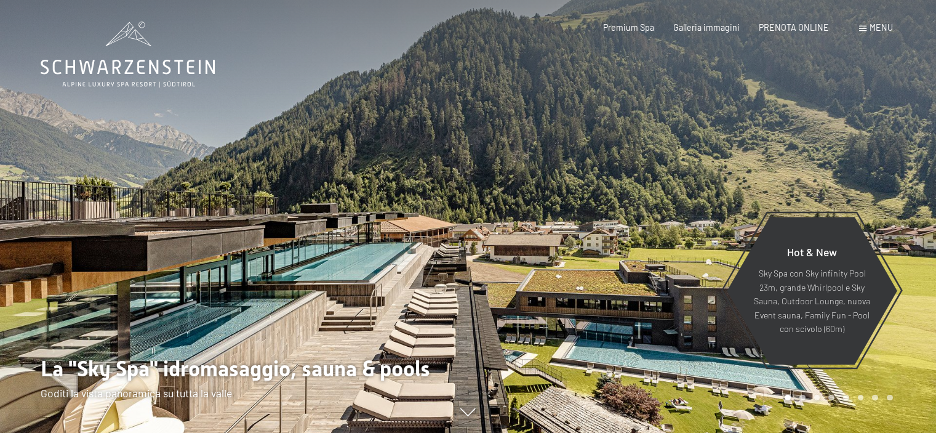 The height and width of the screenshot is (433, 936). What do you see at coordinates (794, 27) in the screenshot?
I see `span: PRENOTA ONLINE` at bounding box center [794, 27].